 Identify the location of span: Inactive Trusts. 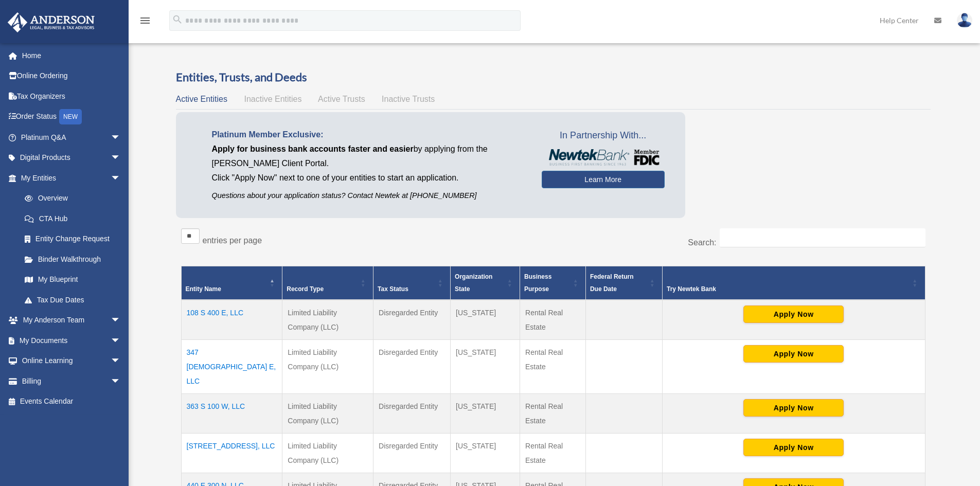
(408, 99).